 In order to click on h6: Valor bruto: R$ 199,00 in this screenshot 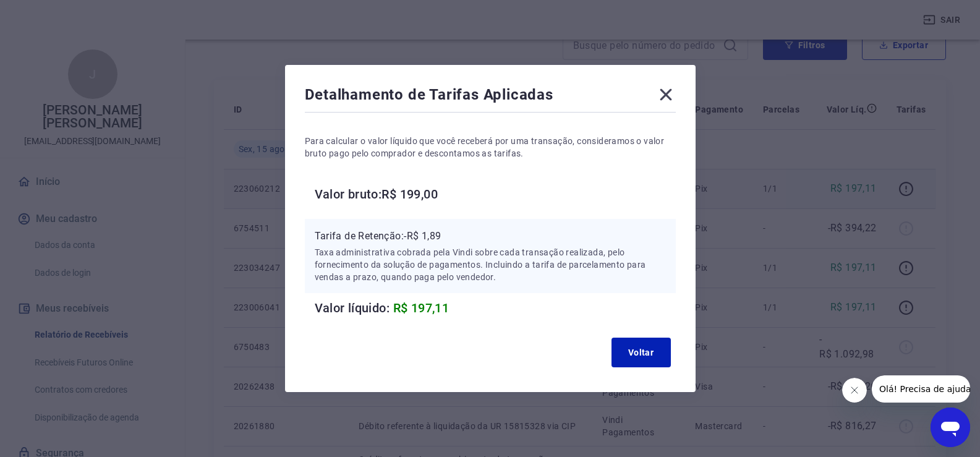, I will do `click(495, 195)`.